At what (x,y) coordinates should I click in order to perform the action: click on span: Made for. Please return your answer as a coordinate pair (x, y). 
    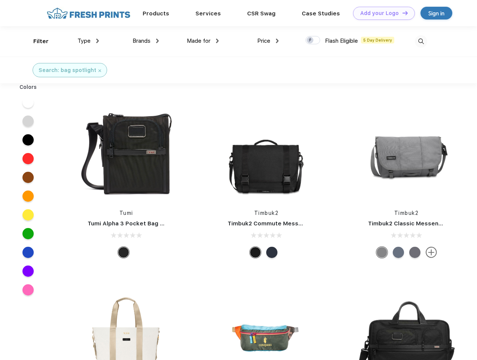
    Looking at the image, I should click on (199, 41).